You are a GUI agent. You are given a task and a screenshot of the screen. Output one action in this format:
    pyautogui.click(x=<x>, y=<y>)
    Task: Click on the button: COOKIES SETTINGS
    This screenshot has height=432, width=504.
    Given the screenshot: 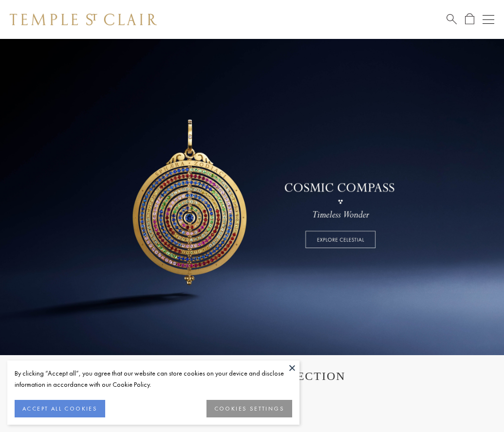 What is the action you would take?
    pyautogui.click(x=249, y=408)
    